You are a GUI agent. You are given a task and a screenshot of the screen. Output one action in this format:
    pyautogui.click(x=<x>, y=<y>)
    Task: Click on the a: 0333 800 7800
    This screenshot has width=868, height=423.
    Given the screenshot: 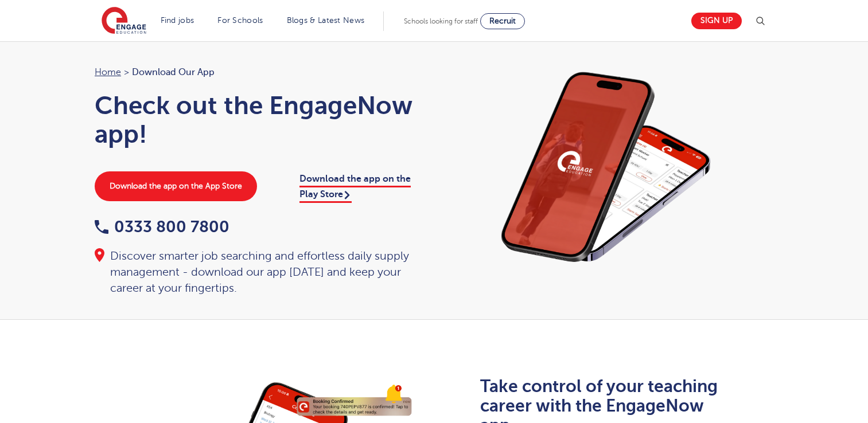 What is the action you would take?
    pyautogui.click(x=162, y=226)
    